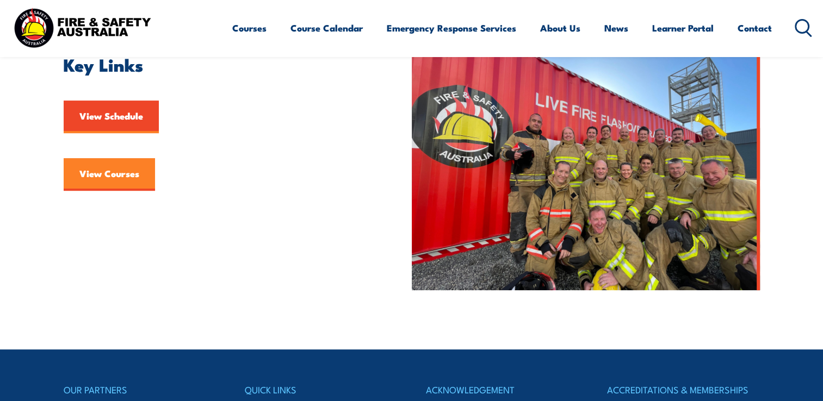 This screenshot has height=401, width=823. What do you see at coordinates (683, 390) in the screenshot?
I see `h4: ACCREDITATIONS & MEMBERSHIPS` at bounding box center [683, 390].